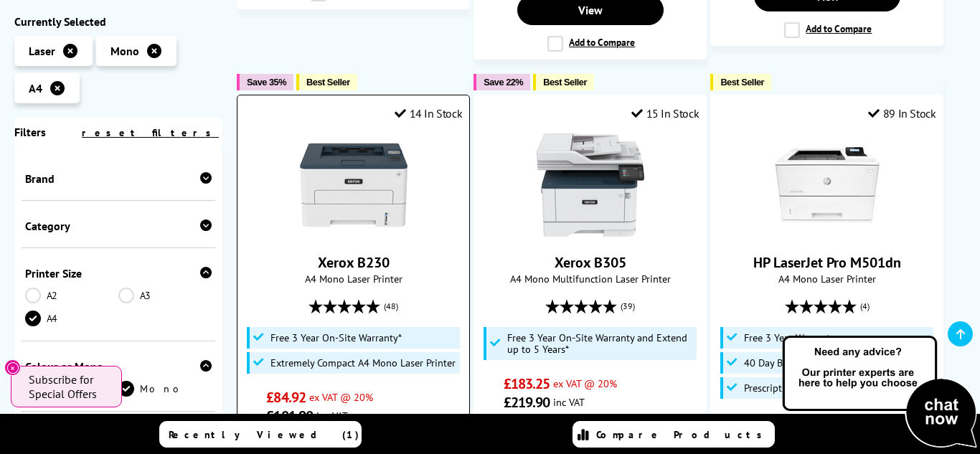 Image resolution: width=980 pixels, height=454 pixels. What do you see at coordinates (72, 295) in the screenshot?
I see `a: A2` at bounding box center [72, 295].